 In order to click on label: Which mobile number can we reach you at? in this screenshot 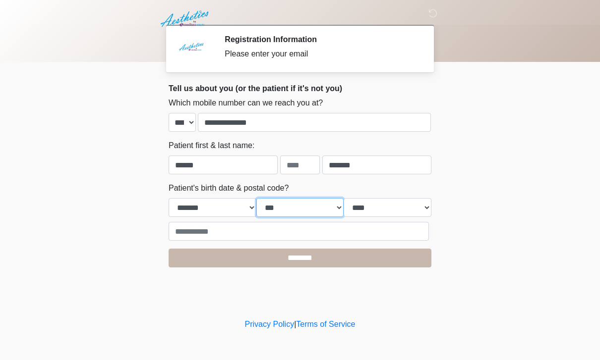, I will do `click(245, 103)`.